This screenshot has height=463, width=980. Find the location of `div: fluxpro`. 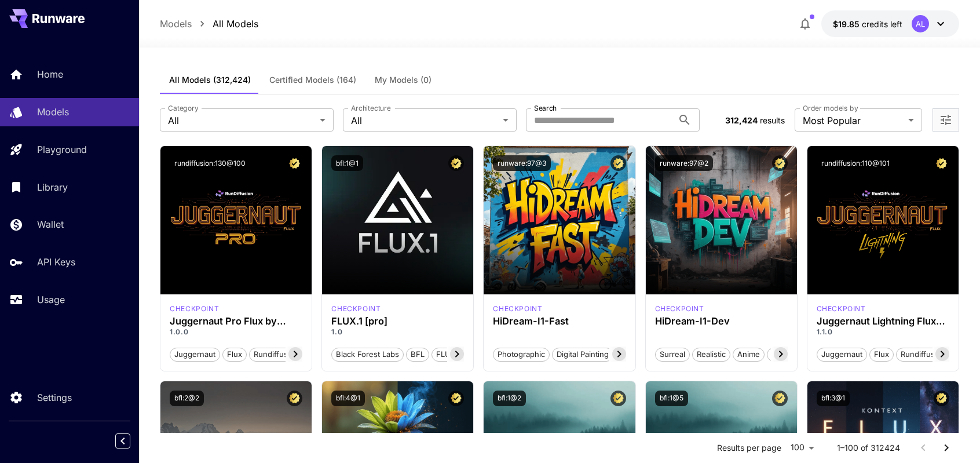

div: fluxpro is located at coordinates (356, 309).